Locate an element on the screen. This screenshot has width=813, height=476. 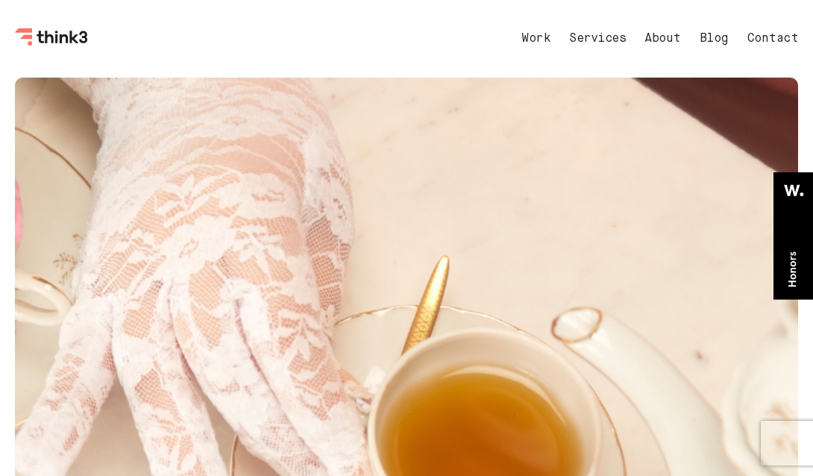
a: Blog is located at coordinates (713, 39).